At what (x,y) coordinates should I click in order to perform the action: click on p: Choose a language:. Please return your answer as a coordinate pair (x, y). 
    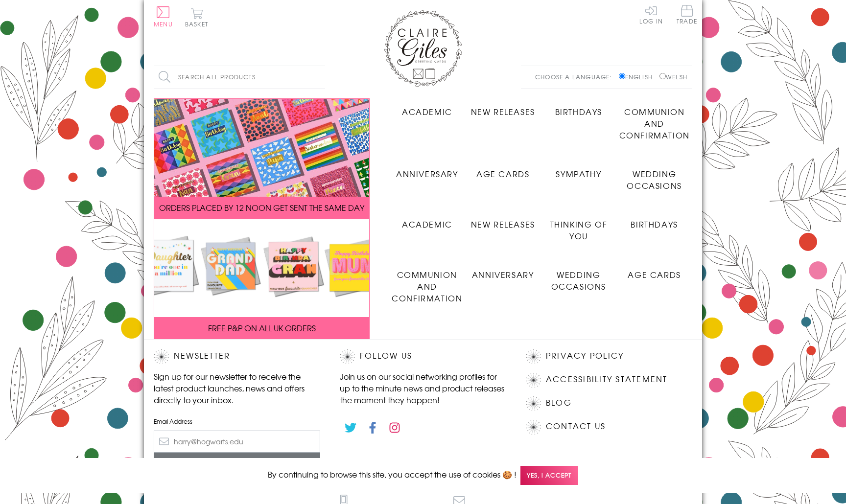
    Looking at the image, I should click on (576, 77).